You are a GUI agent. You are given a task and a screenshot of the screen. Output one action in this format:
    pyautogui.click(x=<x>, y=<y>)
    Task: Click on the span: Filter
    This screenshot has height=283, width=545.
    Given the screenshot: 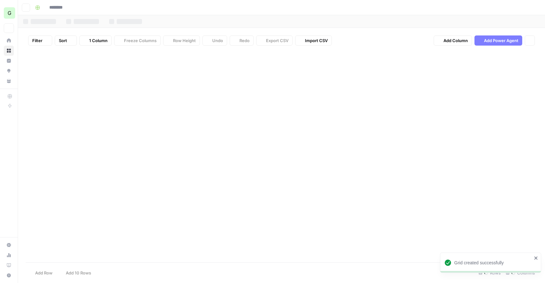 What is the action you would take?
    pyautogui.click(x=37, y=40)
    